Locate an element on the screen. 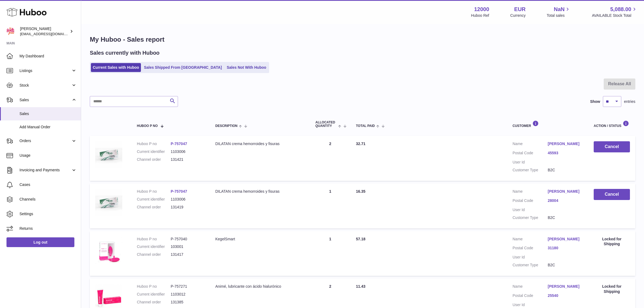 The height and width of the screenshot is (308, 644). span: AVAILABLE Stock Total is located at coordinates (615, 15).